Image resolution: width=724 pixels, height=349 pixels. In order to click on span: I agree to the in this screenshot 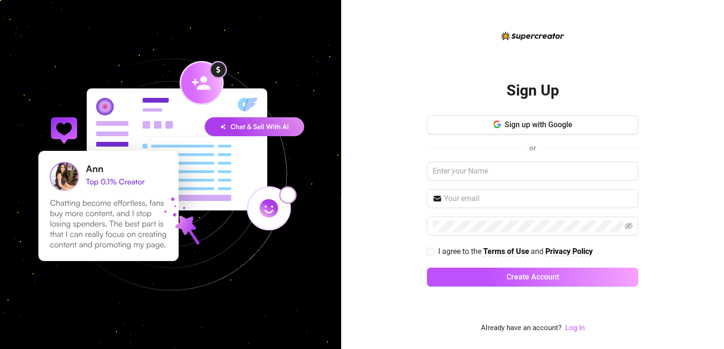, I will do `click(460, 251)`.